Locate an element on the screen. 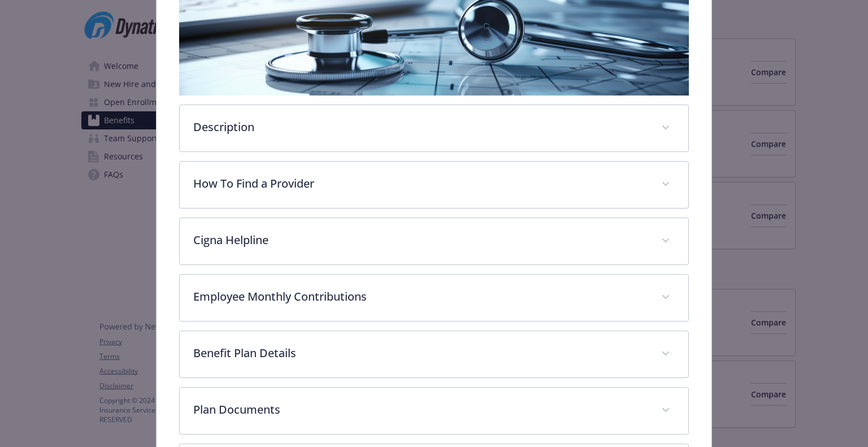 The image size is (868, 447). p: Employee Monthly Contributions is located at coordinates (420, 297).